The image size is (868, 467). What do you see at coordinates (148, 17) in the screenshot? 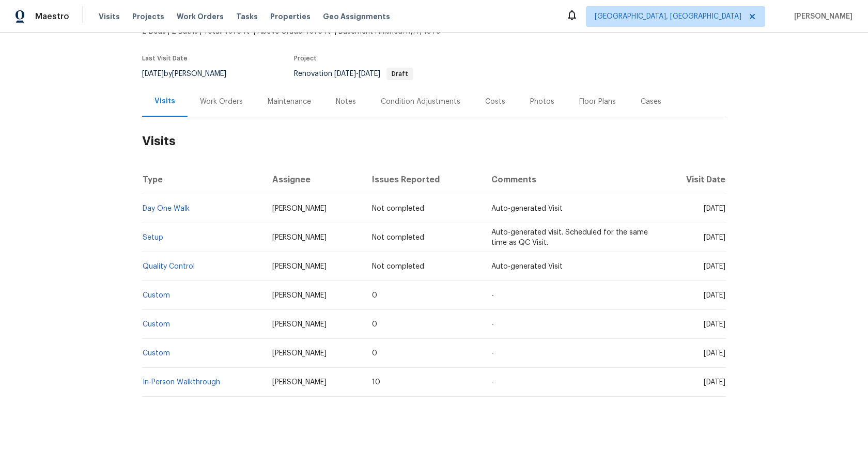
I see `span: Projects` at bounding box center [148, 17].